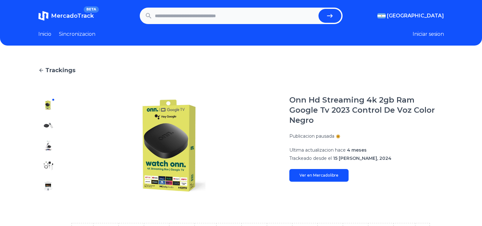  I want to click on span: Ultima actualizacion hace, so click(317, 150).